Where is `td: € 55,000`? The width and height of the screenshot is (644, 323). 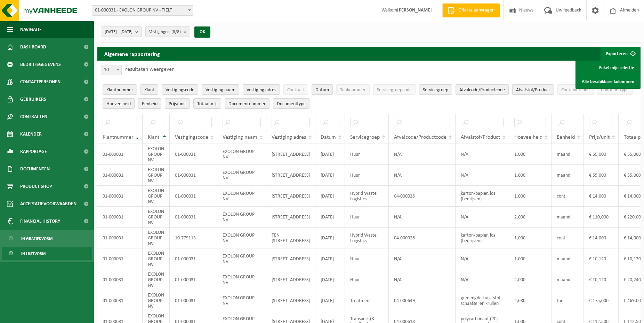 td: € 55,000 is located at coordinates (601, 154).